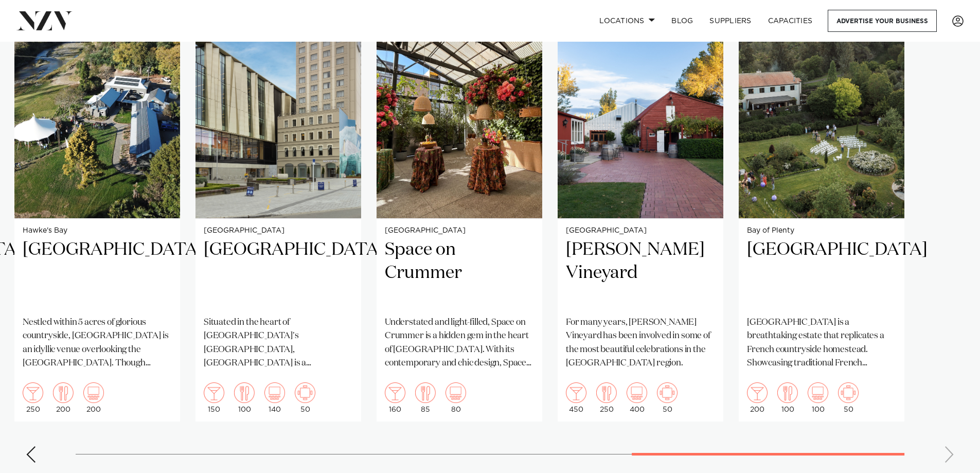 This screenshot has height=473, width=980. I want to click on a: BLOG, so click(682, 20).